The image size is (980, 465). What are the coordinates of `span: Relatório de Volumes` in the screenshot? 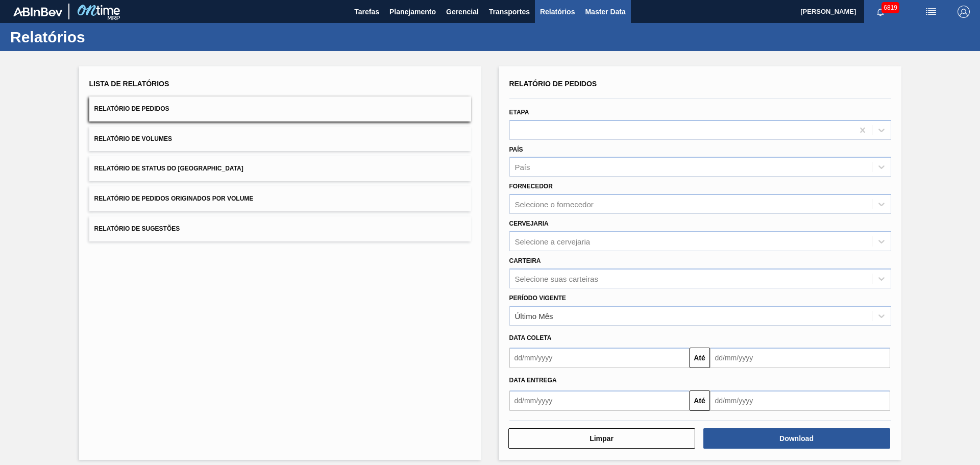 It's located at (133, 139).